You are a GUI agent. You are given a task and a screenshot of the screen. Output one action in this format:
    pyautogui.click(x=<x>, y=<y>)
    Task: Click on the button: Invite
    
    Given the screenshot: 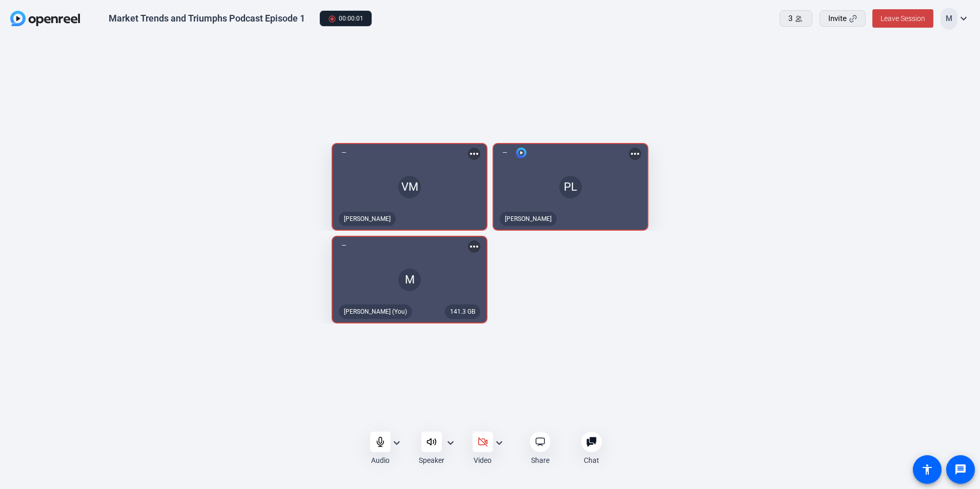 What is the action you would take?
    pyautogui.click(x=843, y=19)
    